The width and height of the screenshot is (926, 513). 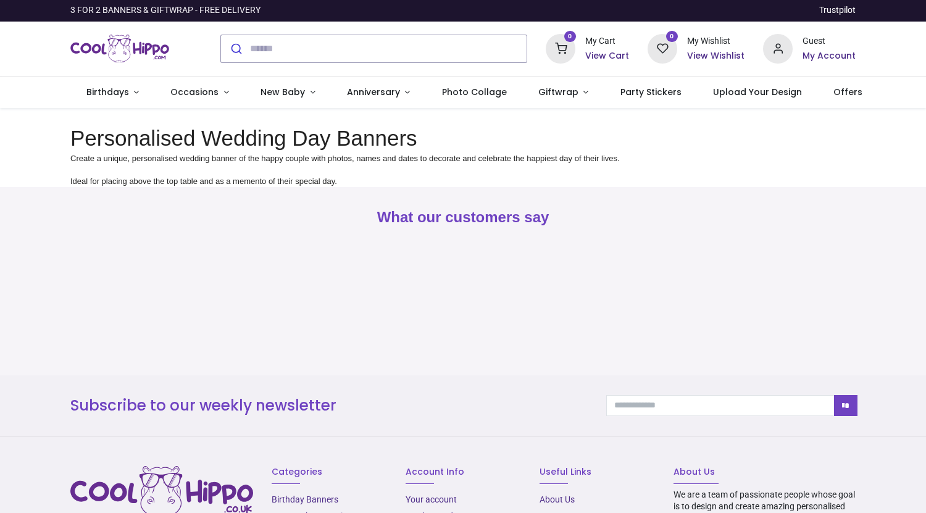 I want to click on div: My Cart, so click(x=607, y=41).